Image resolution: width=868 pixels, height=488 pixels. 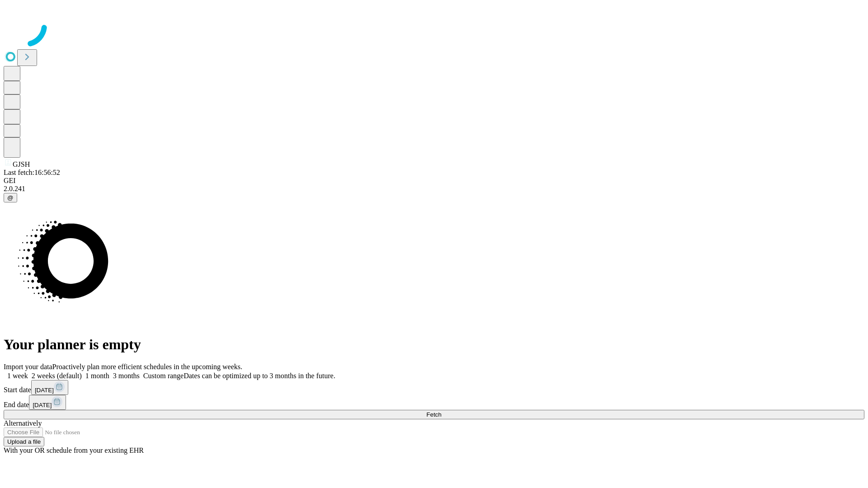 I want to click on button: Upload a file, so click(x=24, y=441).